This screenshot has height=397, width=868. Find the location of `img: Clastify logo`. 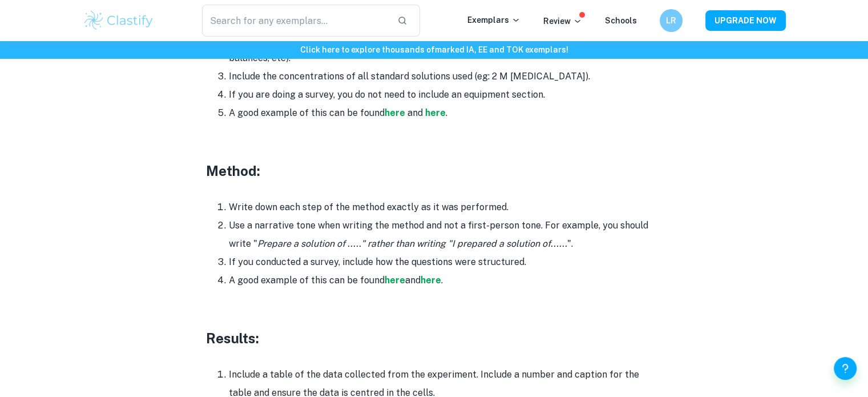

img: Clastify logo is located at coordinates (119, 20).